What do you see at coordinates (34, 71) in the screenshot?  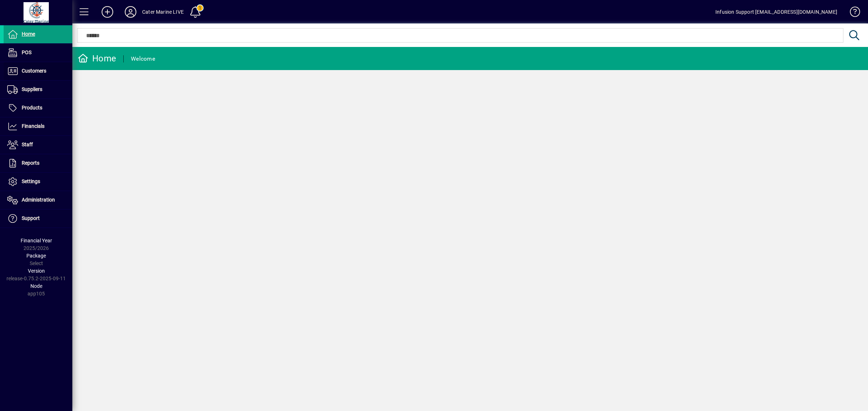 I see `span: Customers` at bounding box center [34, 71].